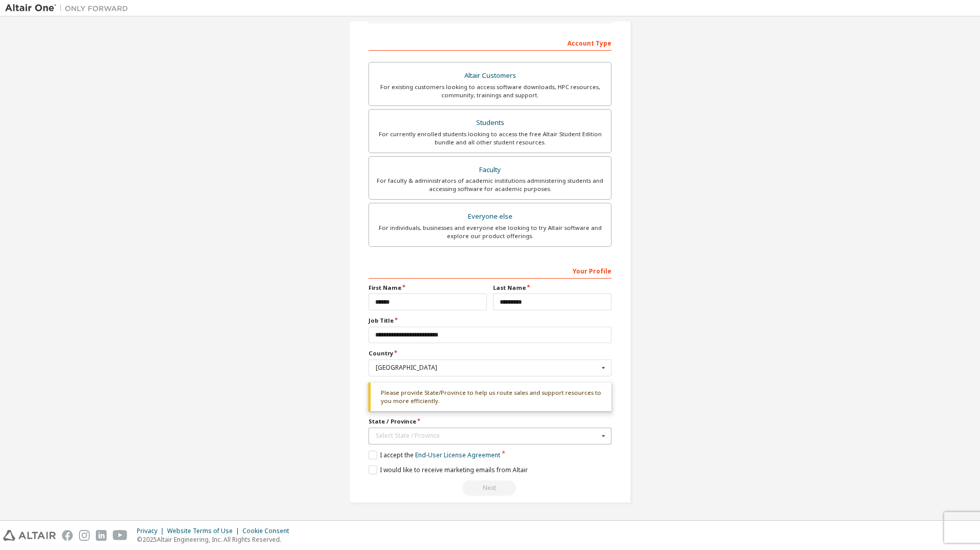 The width and height of the screenshot is (980, 550). Describe the element at coordinates (490, 353) in the screenshot. I see `label: Country` at that location.